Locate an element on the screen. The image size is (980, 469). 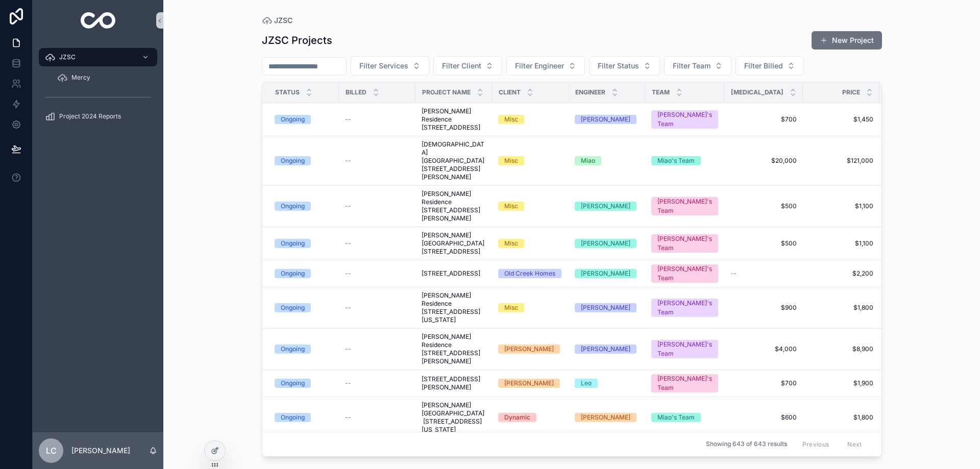
div: Miao is located at coordinates (588, 160).